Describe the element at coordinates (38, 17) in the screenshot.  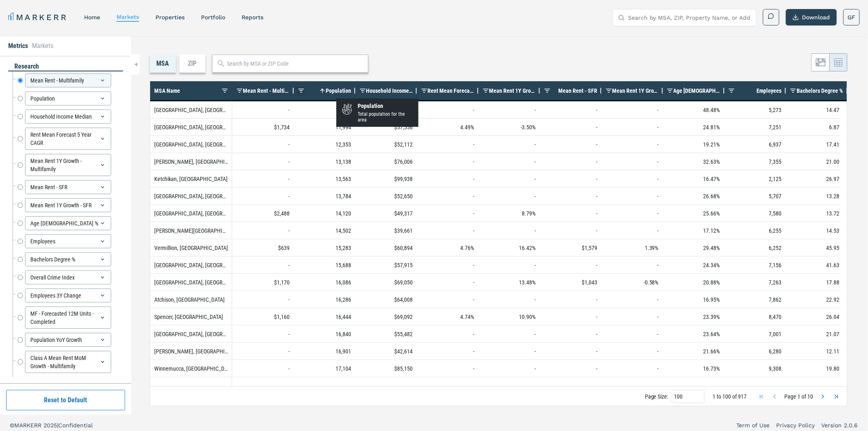
I see `a: MARKERR` at that location.